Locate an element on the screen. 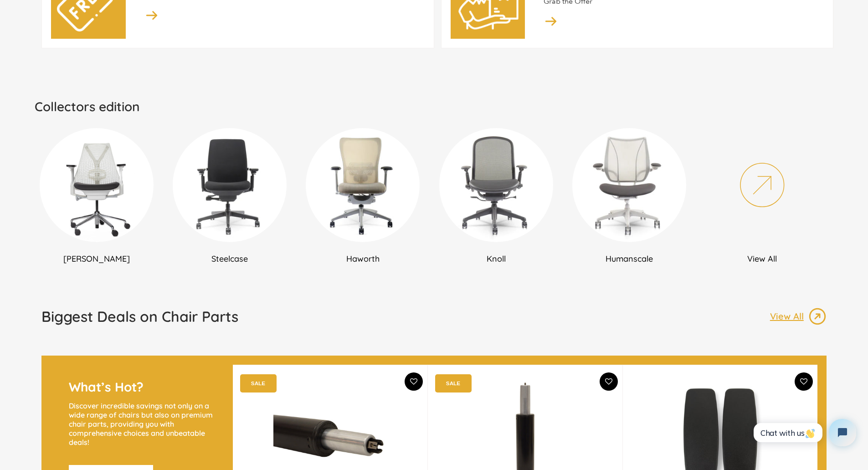 This screenshot has width=868, height=470. button: Chat with us👋 is located at coordinates (44, 21).